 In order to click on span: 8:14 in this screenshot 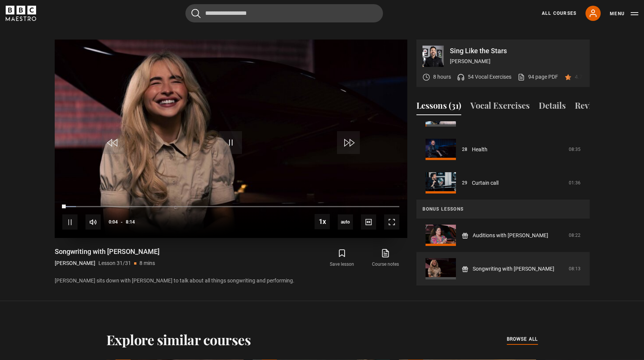, I will do `click(131, 222)`.